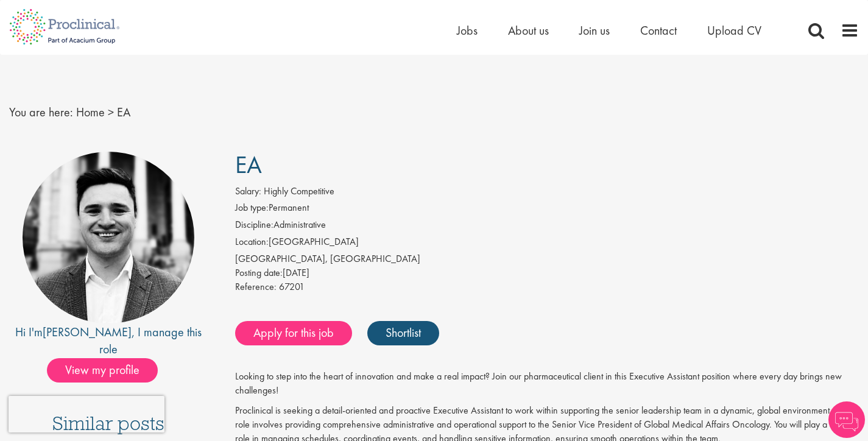  I want to click on a: Shortlist, so click(403, 334).